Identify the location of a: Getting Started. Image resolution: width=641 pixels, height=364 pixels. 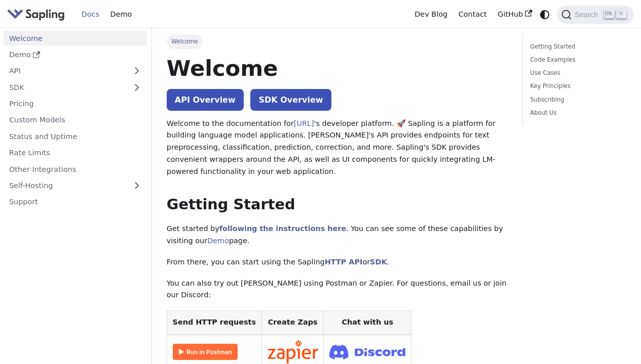
(576, 47).